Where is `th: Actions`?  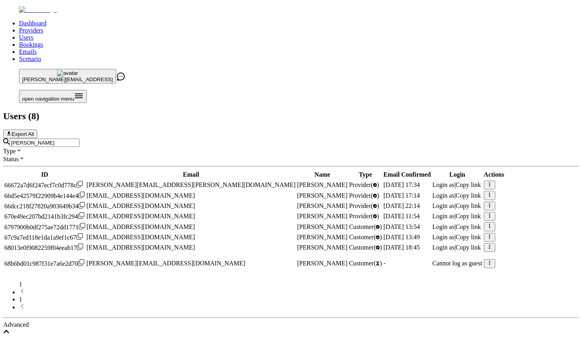
th: Actions is located at coordinates (494, 175).